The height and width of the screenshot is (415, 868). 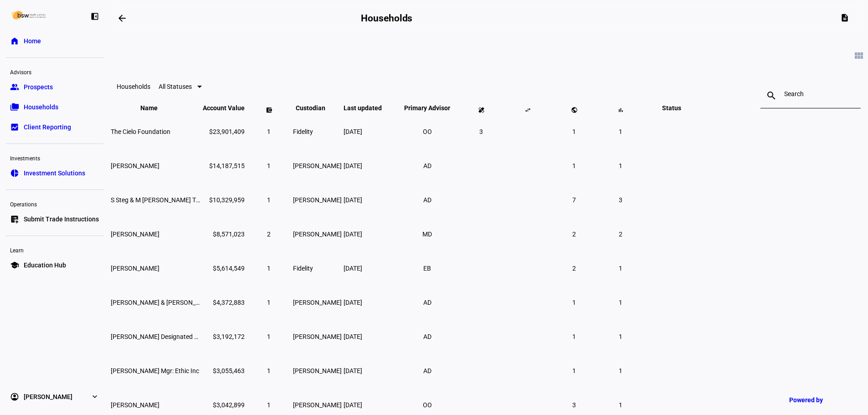 What do you see at coordinates (55, 41) in the screenshot?
I see `a: homeHome` at bounding box center [55, 41].